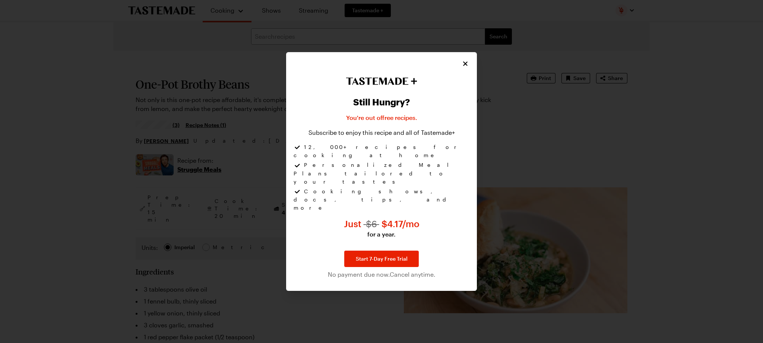  Describe the element at coordinates (381, 174) in the screenshot. I see `li: Personalized Meal Plans tailored to your tastes` at that location.